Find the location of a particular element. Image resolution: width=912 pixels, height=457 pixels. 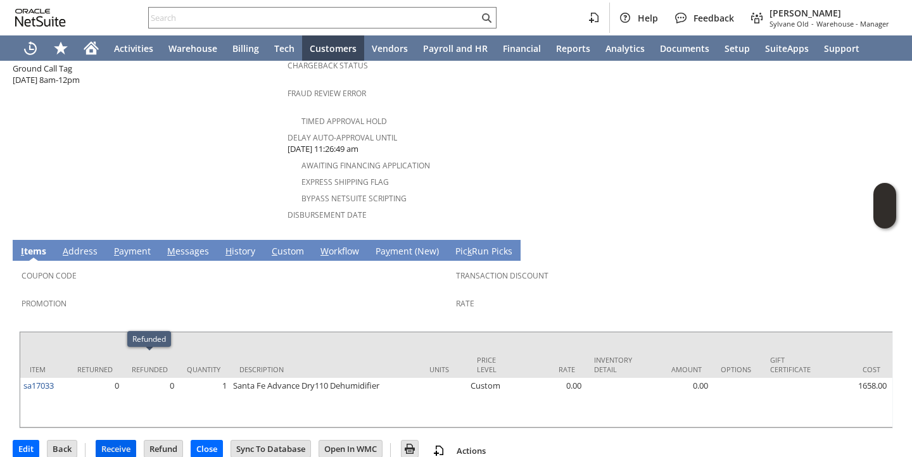

a: Chargeback Status is located at coordinates (328, 65).